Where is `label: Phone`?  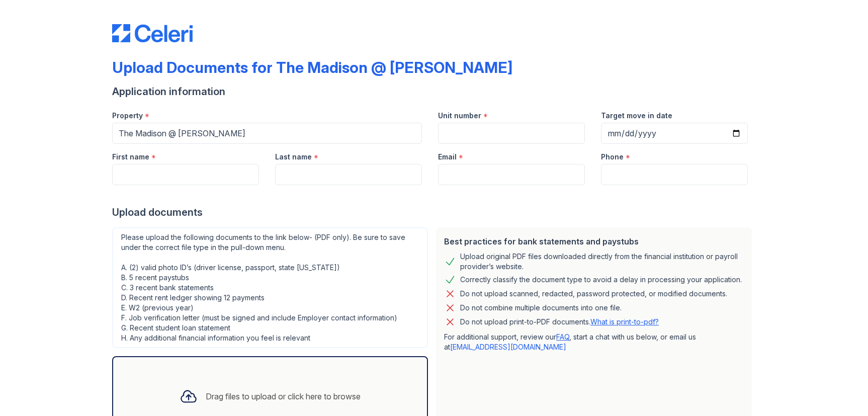 label: Phone is located at coordinates (612, 157).